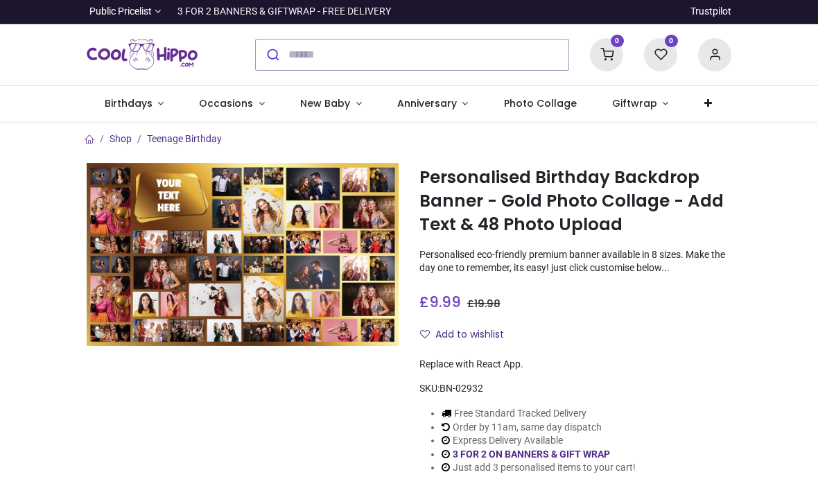  I want to click on a: 3 FOR 2 ON BANNERS & GIFT WRAP, so click(531, 454).